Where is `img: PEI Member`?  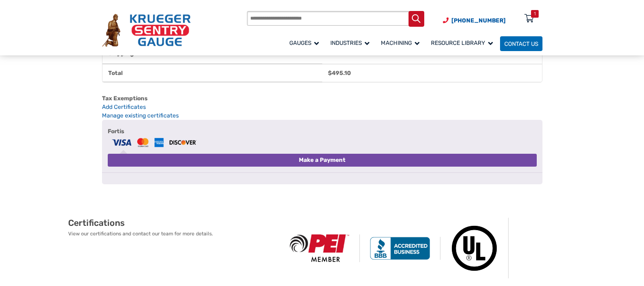
img: PEI Member is located at coordinates (320, 248).